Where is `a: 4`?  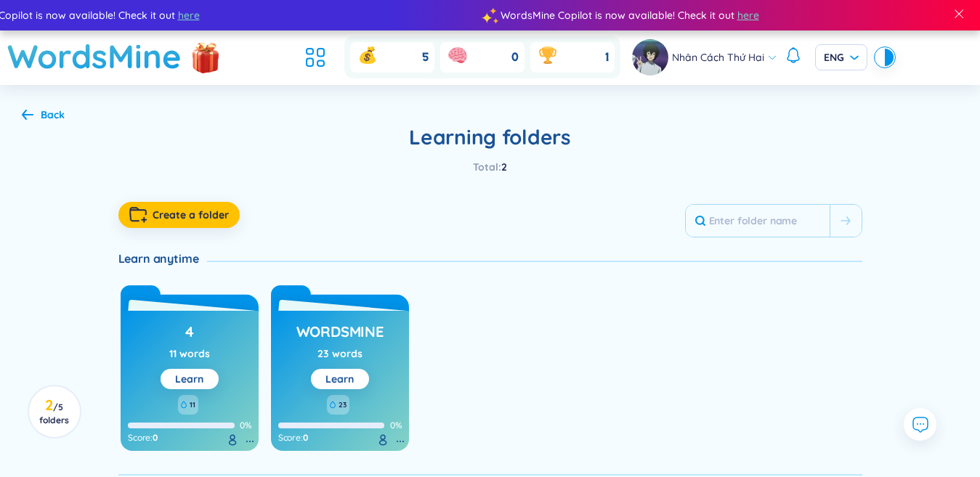 a: 4 is located at coordinates (189, 331).